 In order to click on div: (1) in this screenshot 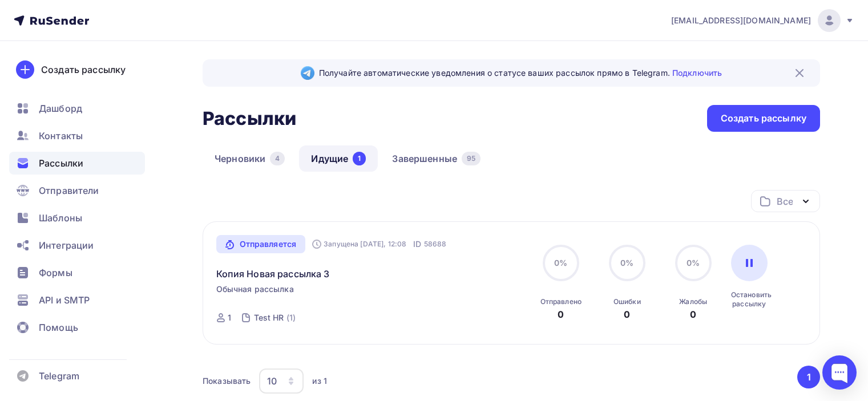, I will do `click(291, 318)`.